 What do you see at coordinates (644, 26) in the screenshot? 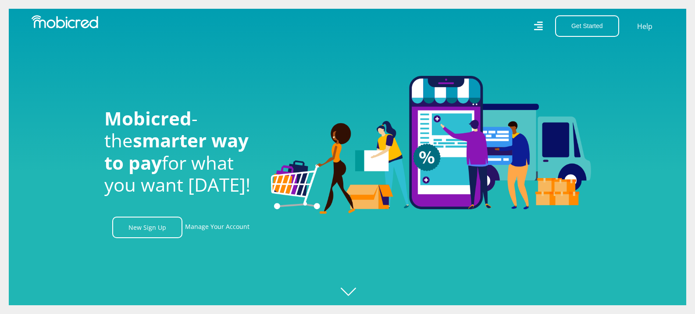
I see `a: Help` at bounding box center [644, 26].